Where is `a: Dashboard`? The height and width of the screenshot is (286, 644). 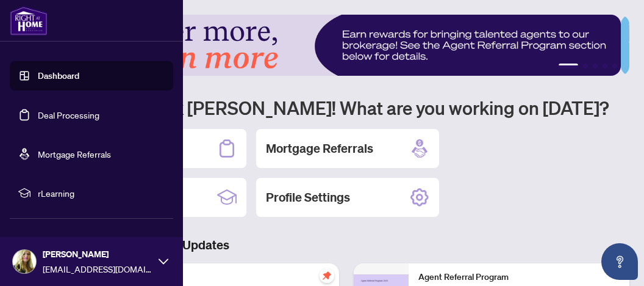
a: Dashboard is located at coordinates (58, 76).